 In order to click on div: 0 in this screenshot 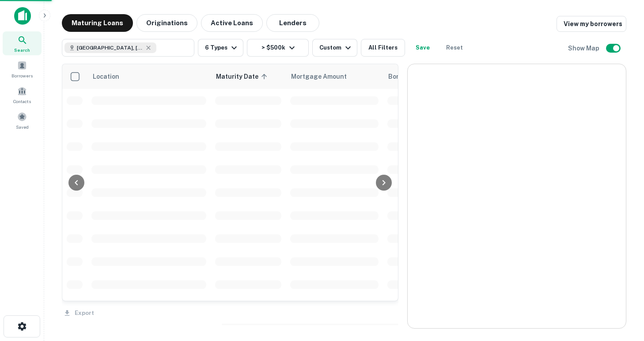, I will do `click(517, 196)`.